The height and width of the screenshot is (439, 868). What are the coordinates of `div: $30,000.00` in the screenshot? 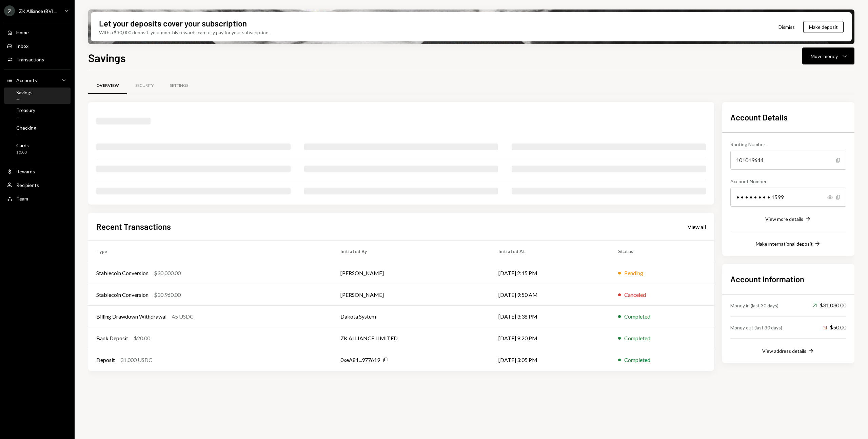 It's located at (167, 273).